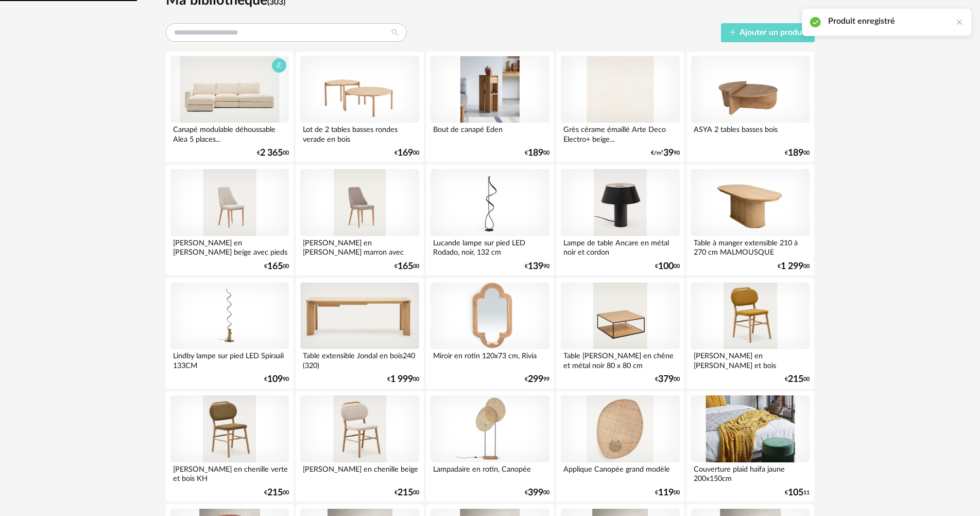 Image resolution: width=980 pixels, height=516 pixels. I want to click on div: Lampe de table Ancare en métal noir et cordon, so click(620, 246).